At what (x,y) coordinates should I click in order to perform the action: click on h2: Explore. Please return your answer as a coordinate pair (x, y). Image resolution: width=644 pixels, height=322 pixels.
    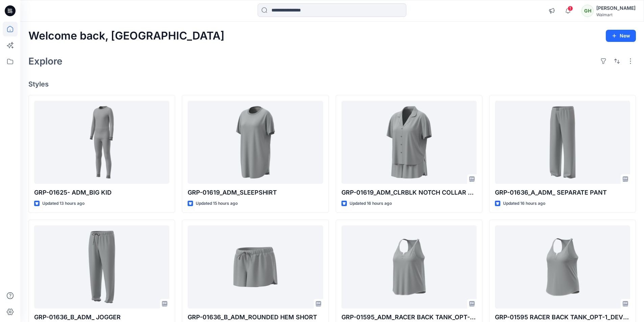
    Looking at the image, I should click on (46, 61).